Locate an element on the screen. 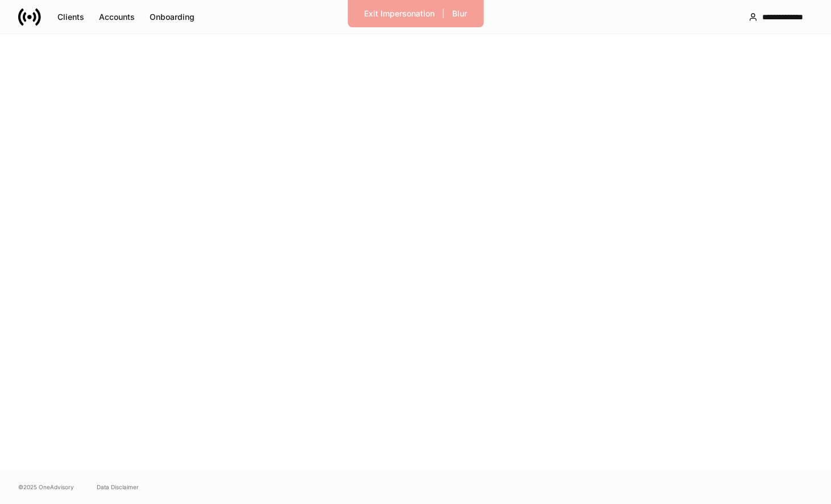 This screenshot has width=831, height=504. button: Exit Impersonation is located at coordinates (399, 13).